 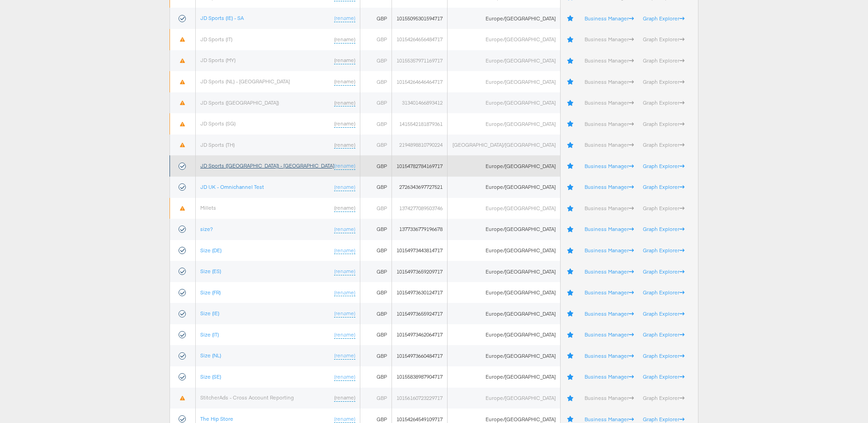 What do you see at coordinates (420, 145) in the screenshot?
I see `td: 2194898810790224` at bounding box center [420, 145].